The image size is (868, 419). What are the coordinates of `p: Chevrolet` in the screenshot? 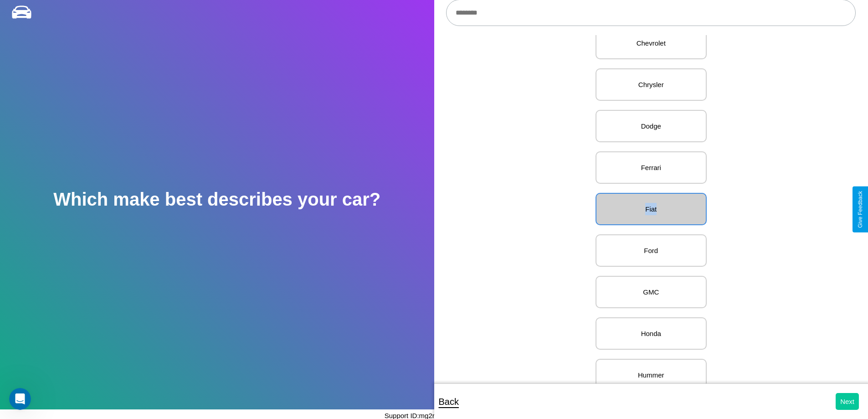 It's located at (651, 43).